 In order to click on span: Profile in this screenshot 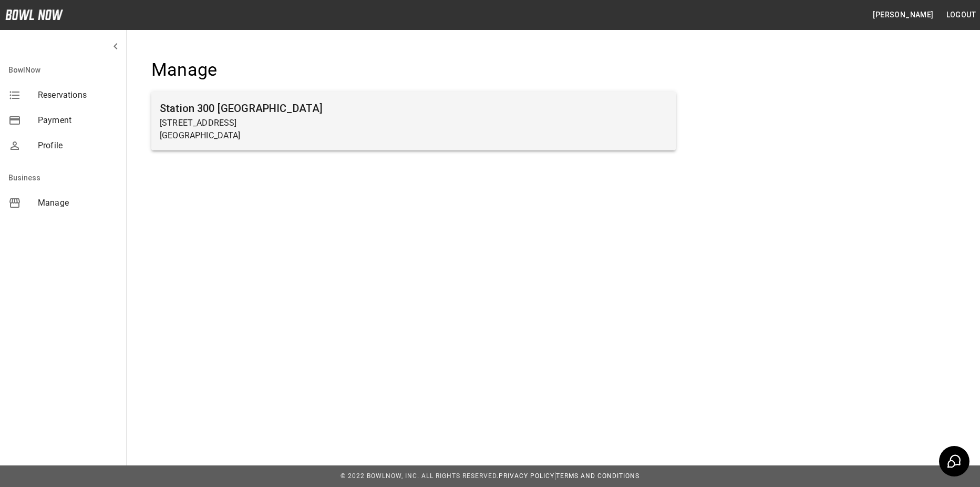, I will do `click(77, 145)`.